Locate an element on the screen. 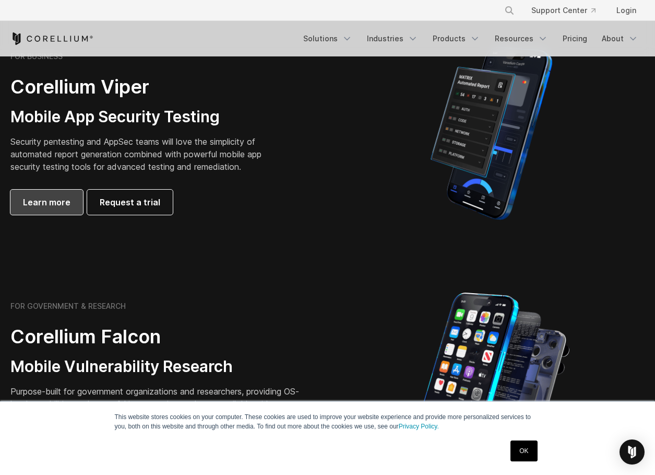  p: Purpose-built for government organizations and researchers, providing OS-level capabilities and p... is located at coordinates (157, 404).